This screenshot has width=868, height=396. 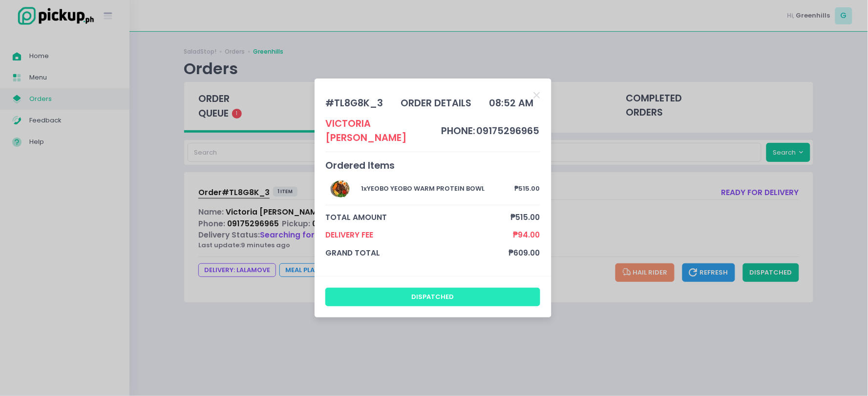 I want to click on td: phone:, so click(x=458, y=131).